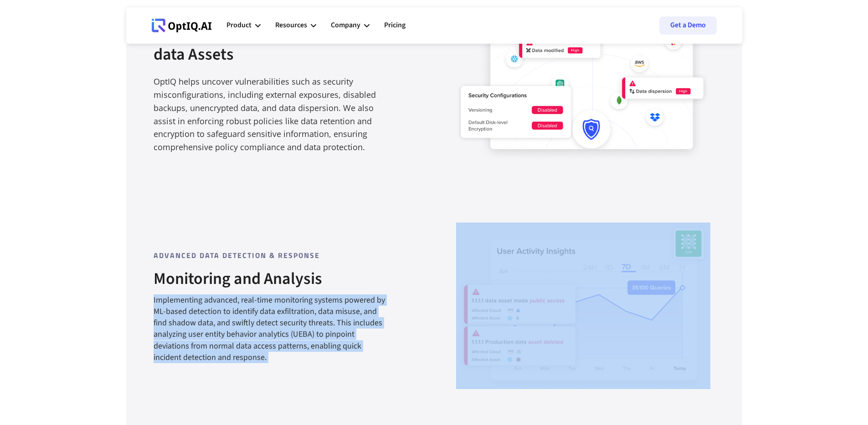  I want to click on strong: Uncover Vulnerabilities Of Your data Assets, so click(261, 44).